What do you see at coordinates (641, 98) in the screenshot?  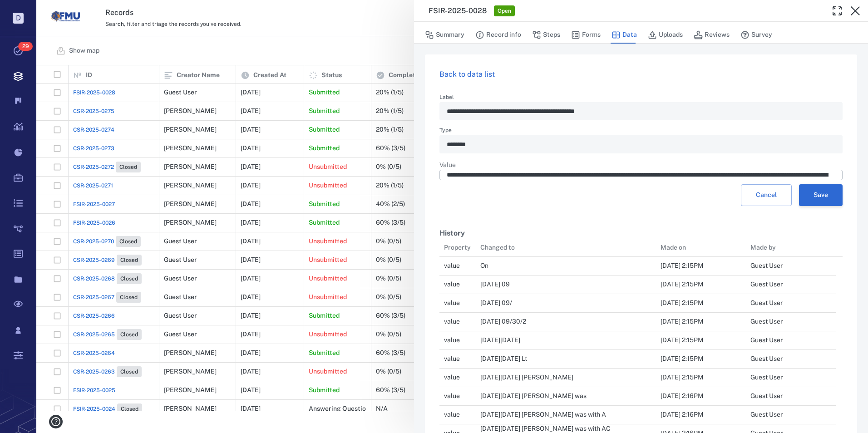 I see `label: Label` at bounding box center [641, 98].